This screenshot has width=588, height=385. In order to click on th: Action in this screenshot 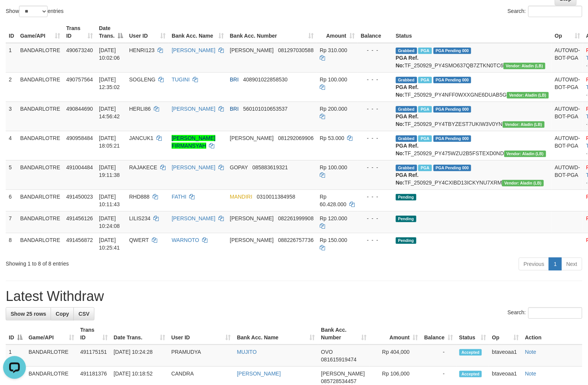, I will do `click(552, 334)`.